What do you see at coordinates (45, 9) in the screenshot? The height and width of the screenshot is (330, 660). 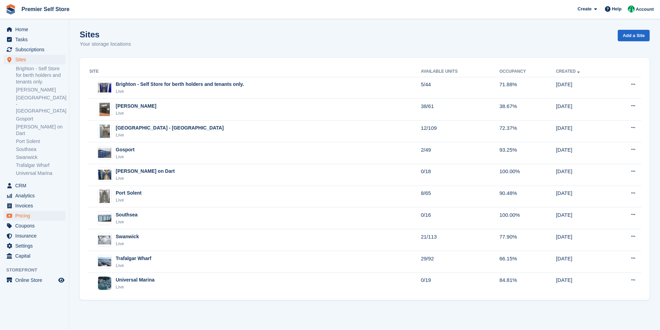 I see `a: Premier Self Store` at bounding box center [45, 9].